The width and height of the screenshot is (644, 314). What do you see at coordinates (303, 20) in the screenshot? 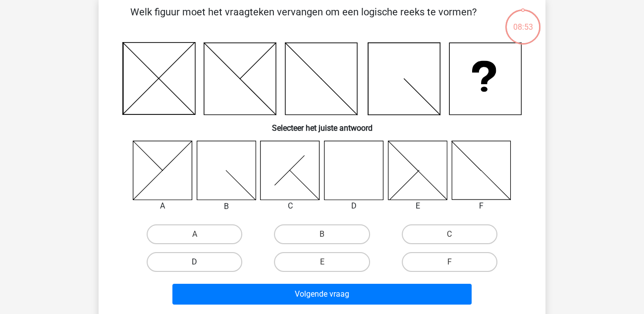
I see `p: Welk figuur moet het vraagteken vervangen om een logische reeks te vormen?` at bounding box center [303, 20].